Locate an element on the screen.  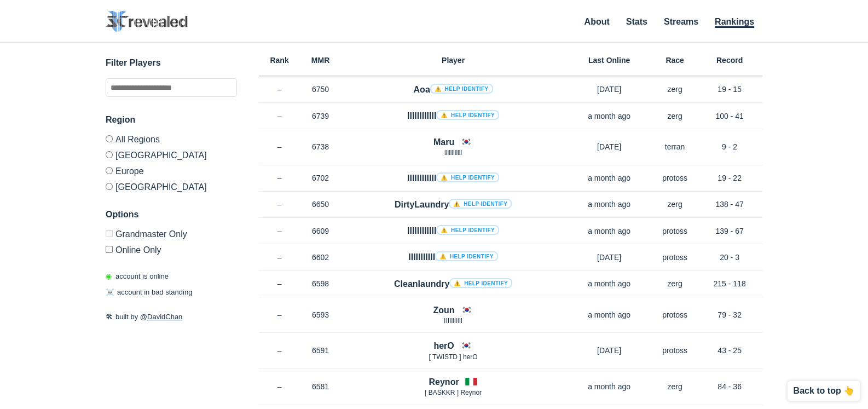
p: 20 - 3 is located at coordinates (730, 257).